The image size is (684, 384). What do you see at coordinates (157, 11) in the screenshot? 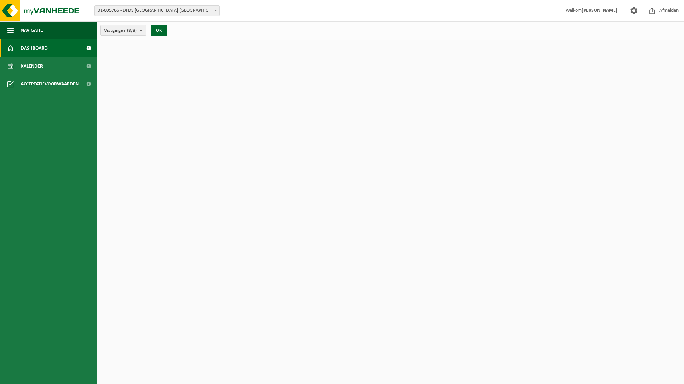
I see `span: 01-095766 - DFDS BELGIUM NV - GENT` at bounding box center [157, 11].